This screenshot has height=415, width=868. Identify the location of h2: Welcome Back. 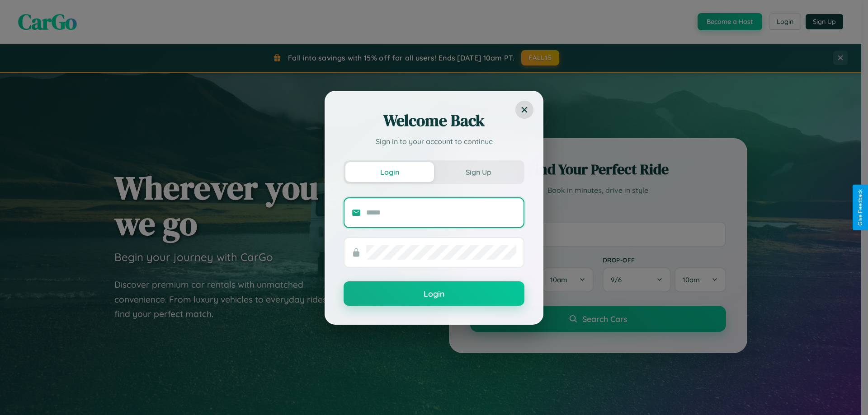
(434, 121).